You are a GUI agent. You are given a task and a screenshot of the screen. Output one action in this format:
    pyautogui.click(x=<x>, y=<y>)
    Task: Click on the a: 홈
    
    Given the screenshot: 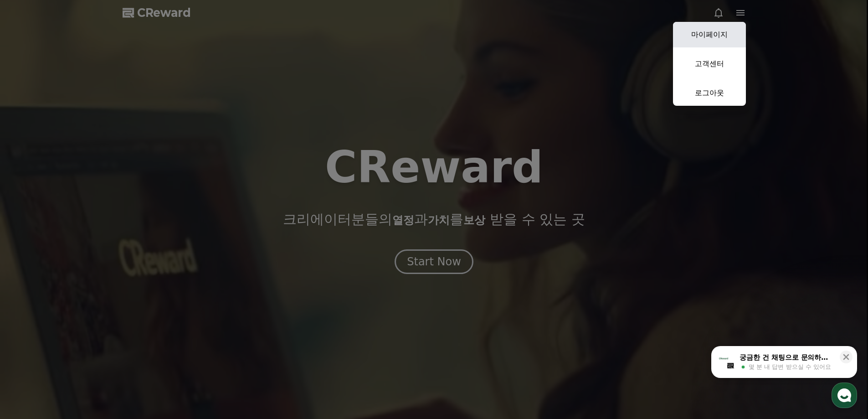 What is the action you would take?
    pyautogui.click(x=31, y=301)
    